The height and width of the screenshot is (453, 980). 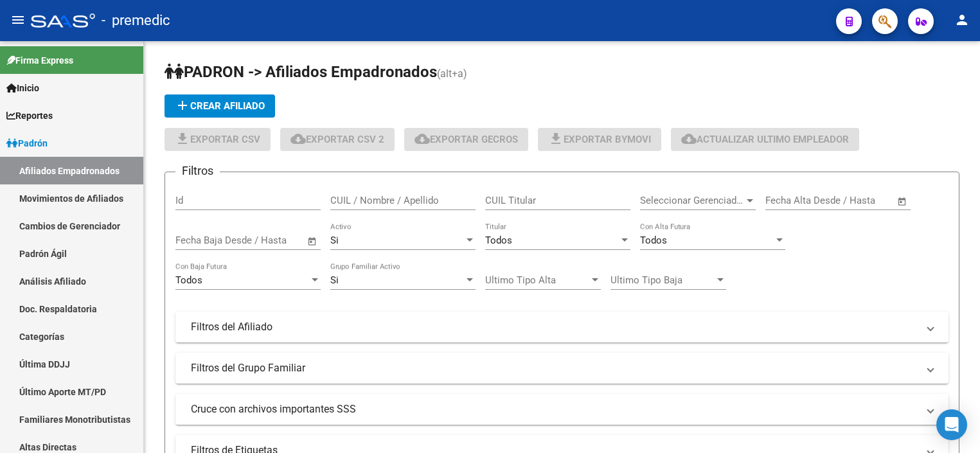 What do you see at coordinates (30, 116) in the screenshot?
I see `span: Reportes` at bounding box center [30, 116].